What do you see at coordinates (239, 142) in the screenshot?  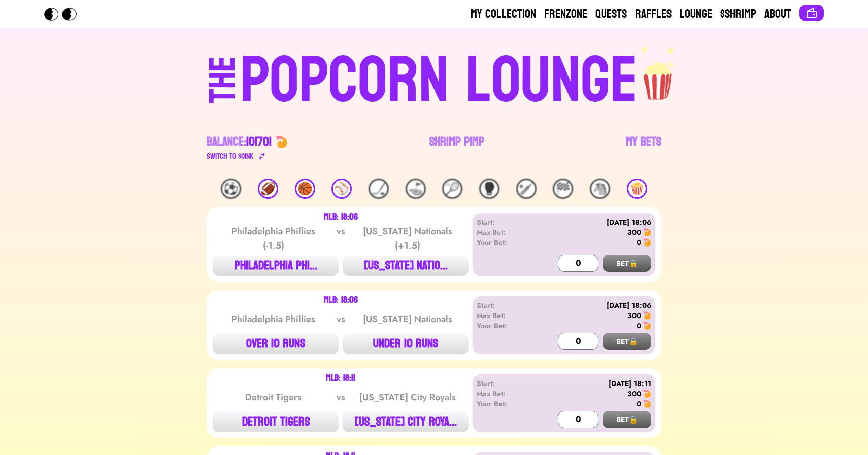 I see `div: Balance:` at bounding box center [239, 142].